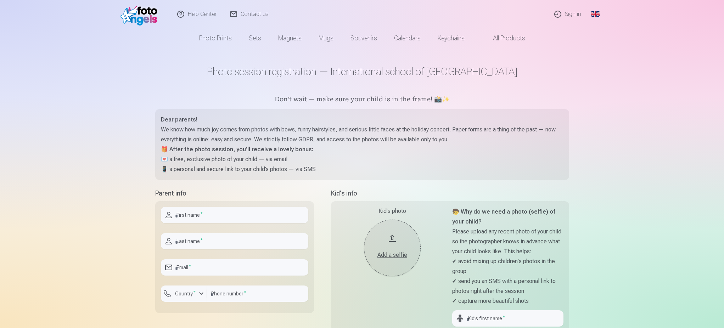 This screenshot has height=328, width=724. I want to click on a: Sets, so click(255, 38).